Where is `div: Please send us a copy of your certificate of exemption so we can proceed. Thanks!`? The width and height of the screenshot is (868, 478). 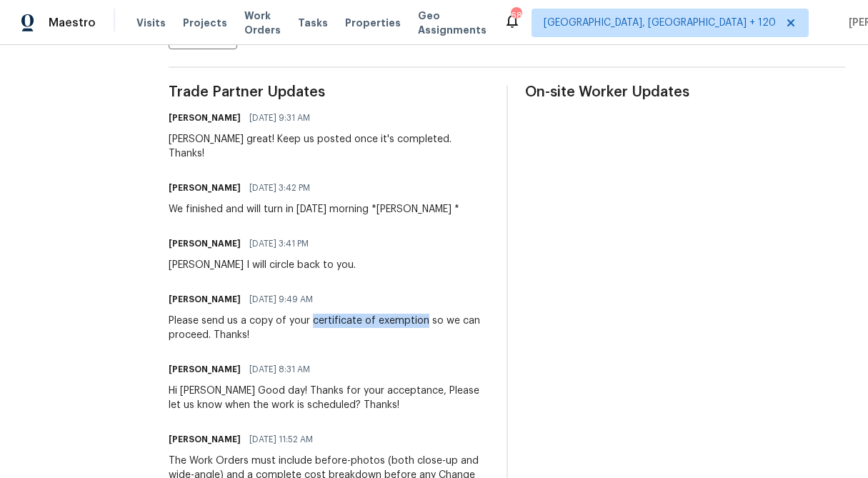
div: Please send us a copy of your certificate of exemption so we can proceed. Thanks! is located at coordinates (328, 328).